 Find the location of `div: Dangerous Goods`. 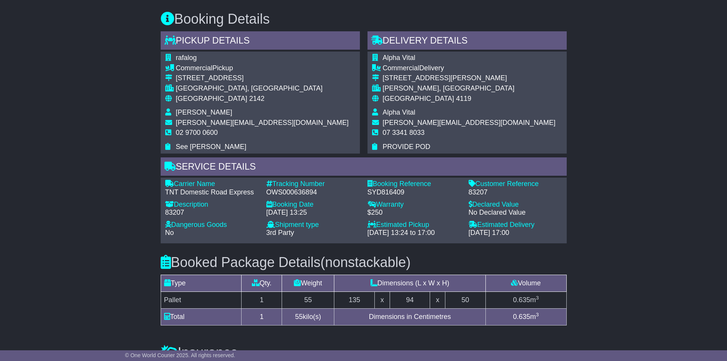

div: Dangerous Goods is located at coordinates (212, 225).